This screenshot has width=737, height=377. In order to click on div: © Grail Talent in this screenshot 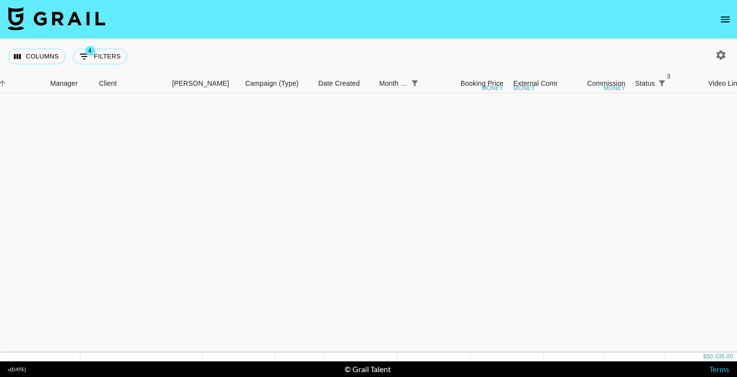, I will do `click(367, 369)`.